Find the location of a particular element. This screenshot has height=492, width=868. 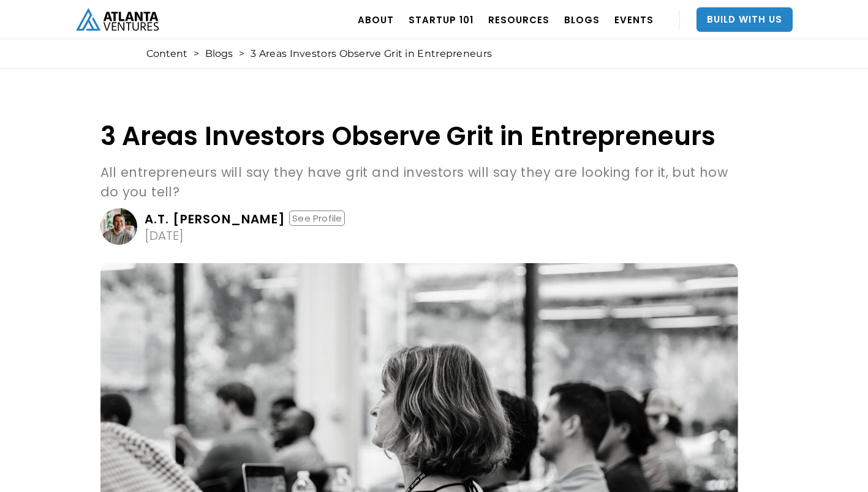

a: Startup 101 is located at coordinates (441, 20).